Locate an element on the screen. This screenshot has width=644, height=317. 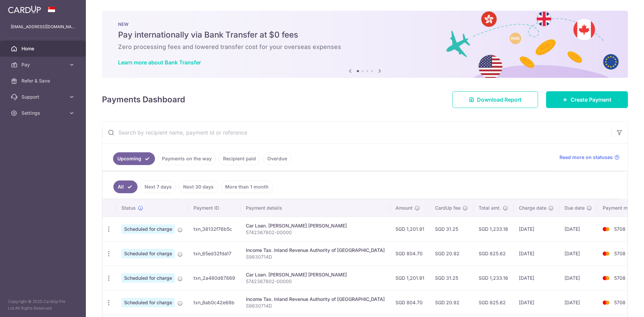
input: Search by recipient name, payment id or reference is located at coordinates (357, 133).